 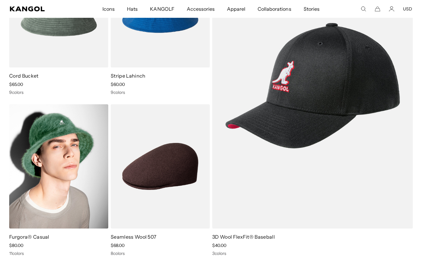 What do you see at coordinates (133, 237) in the screenshot?
I see `a: Seamless Wool 507` at bounding box center [133, 237].